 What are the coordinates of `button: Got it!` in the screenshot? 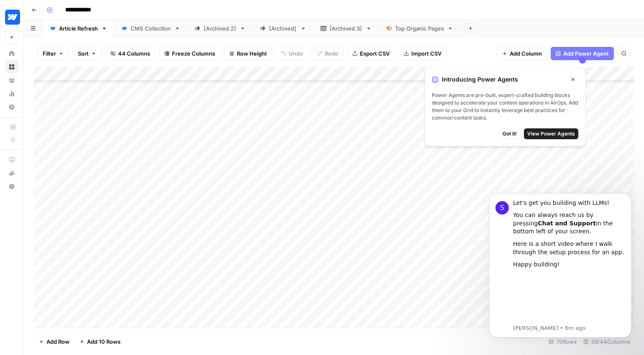 It's located at (510, 134).